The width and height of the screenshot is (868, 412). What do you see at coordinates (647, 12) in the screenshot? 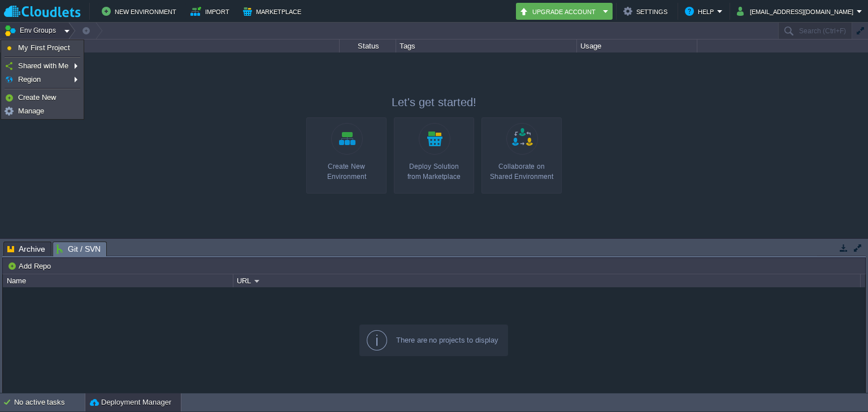
I see `button: Settings` at bounding box center [647, 12].